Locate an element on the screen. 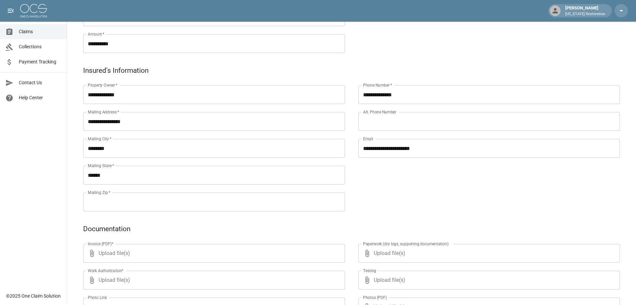 This screenshot has height=305, width=636. button: open drawer is located at coordinates (11, 11).